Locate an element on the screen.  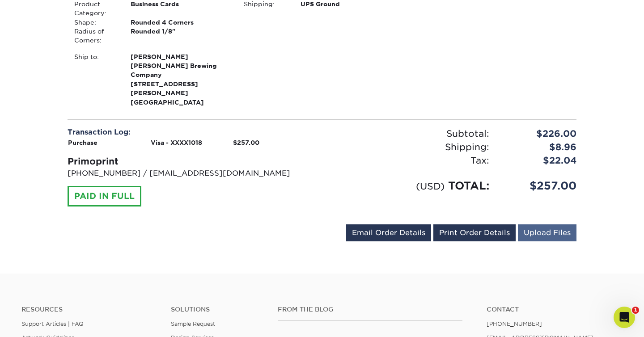
div: Transaction Log: is located at coordinates (191, 132).